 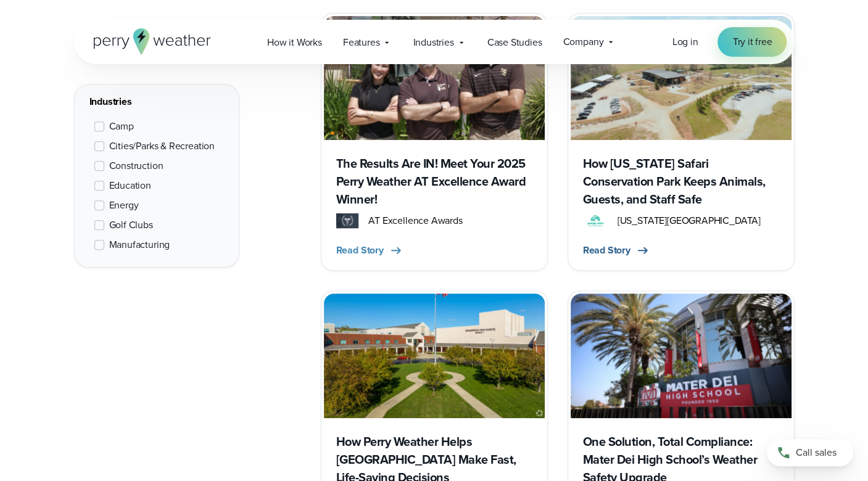 What do you see at coordinates (124, 206) in the screenshot?
I see `span: Energy` at bounding box center [124, 206].